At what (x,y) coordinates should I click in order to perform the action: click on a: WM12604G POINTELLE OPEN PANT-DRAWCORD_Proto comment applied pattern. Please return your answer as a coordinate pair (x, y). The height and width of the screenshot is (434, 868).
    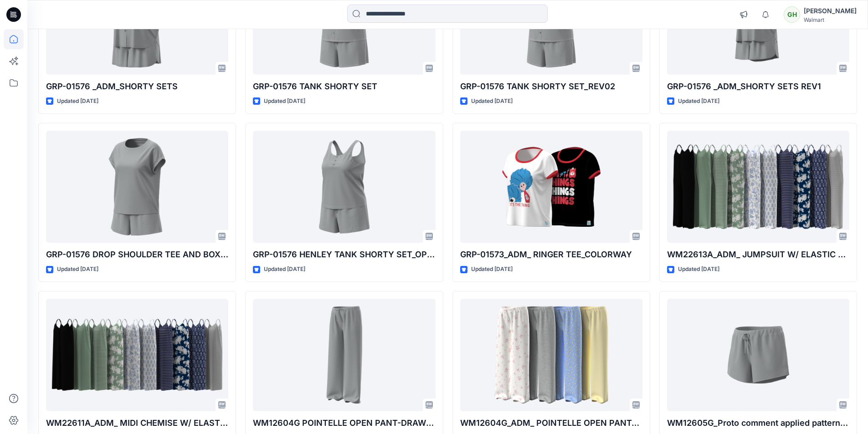
    Looking at the image, I should click on (344, 355).